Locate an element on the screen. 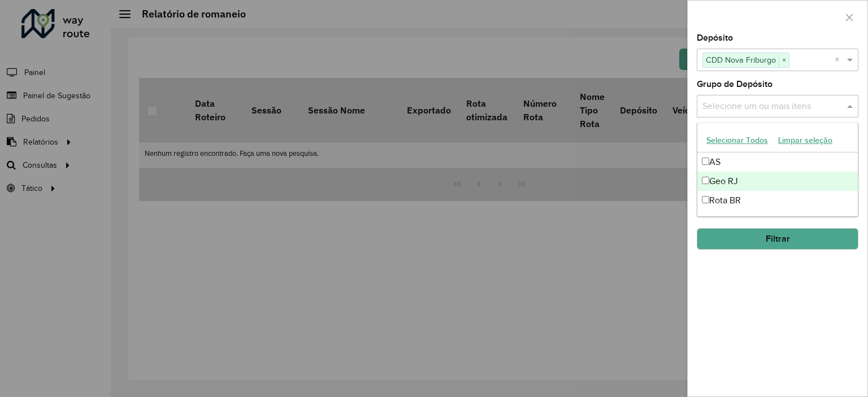 The height and width of the screenshot is (397, 868). span: CDD Nova Friburgo is located at coordinates (741, 60).